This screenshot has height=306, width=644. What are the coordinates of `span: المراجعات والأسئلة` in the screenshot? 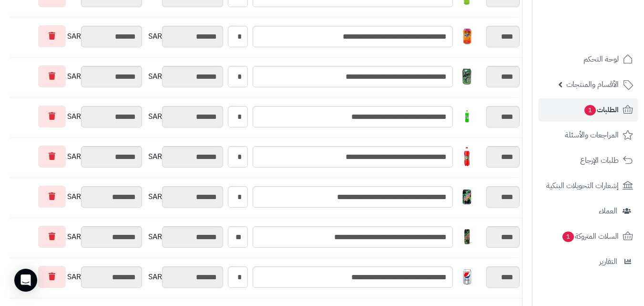 It's located at (592, 135).